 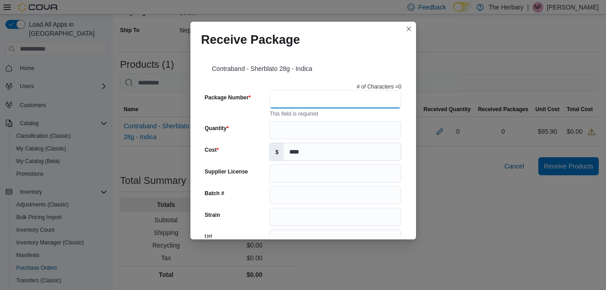 What do you see at coordinates (251, 40) in the screenshot?
I see `h1: Receive Package` at bounding box center [251, 40].